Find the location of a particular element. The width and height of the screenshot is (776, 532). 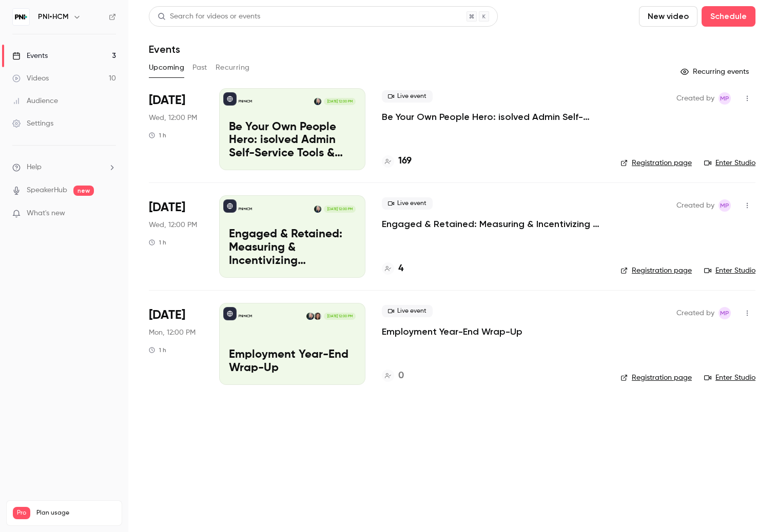

a: 4 is located at coordinates (393, 269).